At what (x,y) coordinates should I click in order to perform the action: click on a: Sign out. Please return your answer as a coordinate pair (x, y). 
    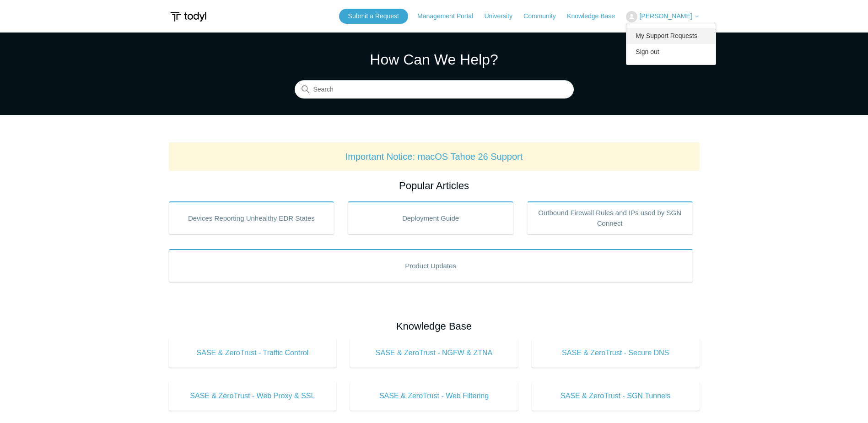
    Looking at the image, I should click on (671, 51).